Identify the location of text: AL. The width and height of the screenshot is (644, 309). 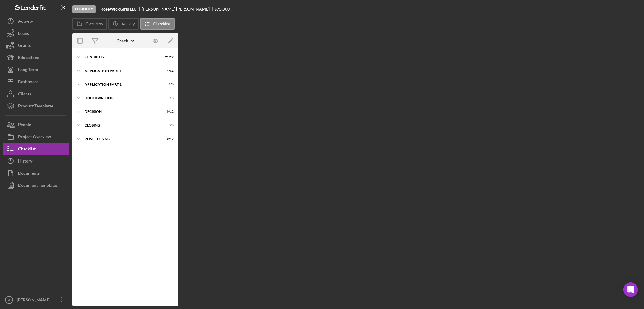
(9, 300).